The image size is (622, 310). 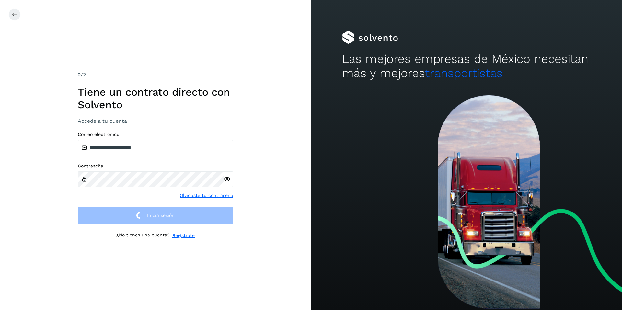 What do you see at coordinates (464, 73) in the screenshot?
I see `span: transportistas` at bounding box center [464, 73].